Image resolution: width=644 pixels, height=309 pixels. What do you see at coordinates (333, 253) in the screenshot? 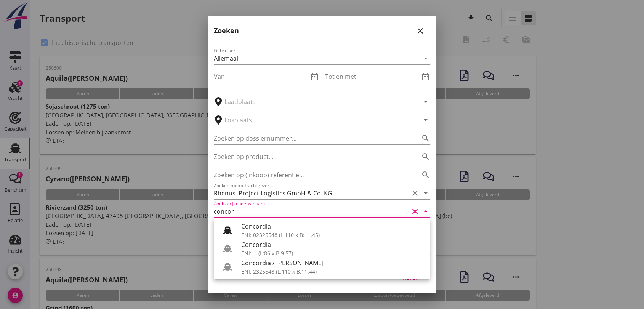
I see `div: ENI: -- (L:86 x B:9.57)` at bounding box center [333, 253].